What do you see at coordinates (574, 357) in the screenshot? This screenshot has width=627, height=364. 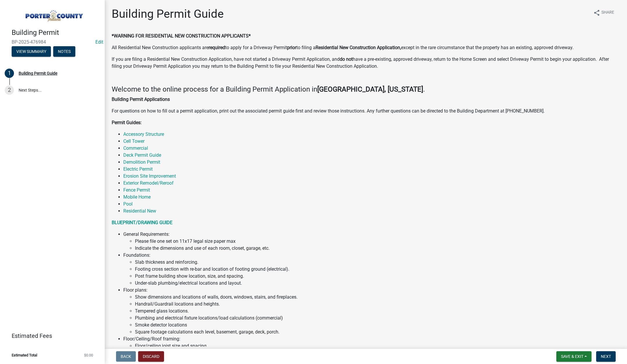 I see `button: Save & Exit` at bounding box center [574, 357].